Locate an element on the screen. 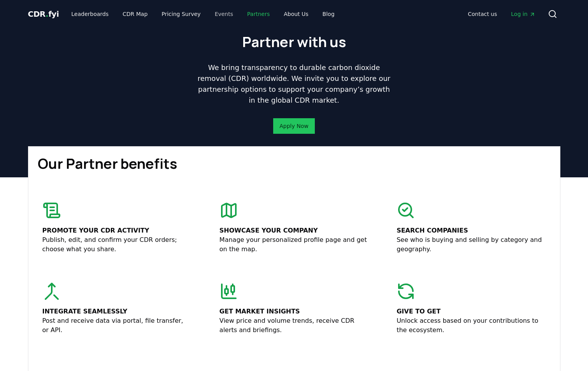 This screenshot has width=588, height=371. p: Integrate seamlessly is located at coordinates (117, 312).